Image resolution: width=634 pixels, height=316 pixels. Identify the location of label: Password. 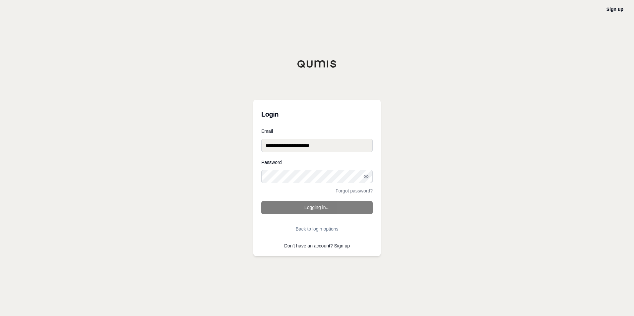
(317, 163).